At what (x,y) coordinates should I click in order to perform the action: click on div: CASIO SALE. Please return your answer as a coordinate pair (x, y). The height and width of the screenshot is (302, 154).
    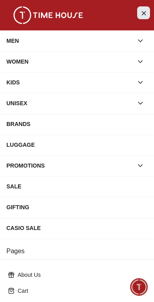
    Looking at the image, I should click on (77, 228).